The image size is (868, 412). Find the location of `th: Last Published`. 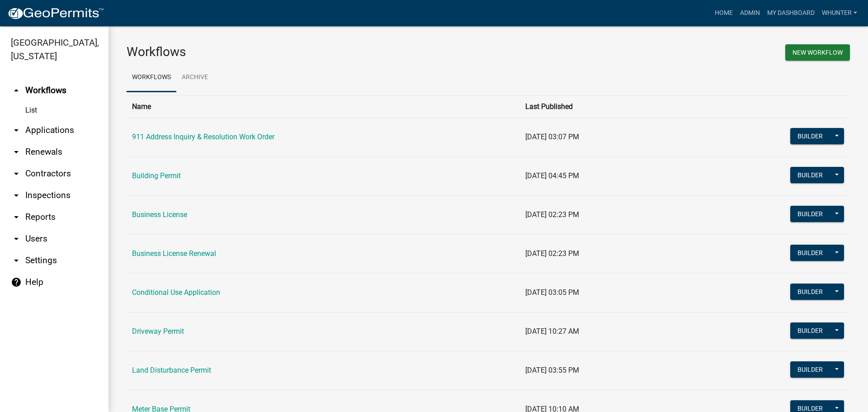

th: Last Published is located at coordinates (602, 106).